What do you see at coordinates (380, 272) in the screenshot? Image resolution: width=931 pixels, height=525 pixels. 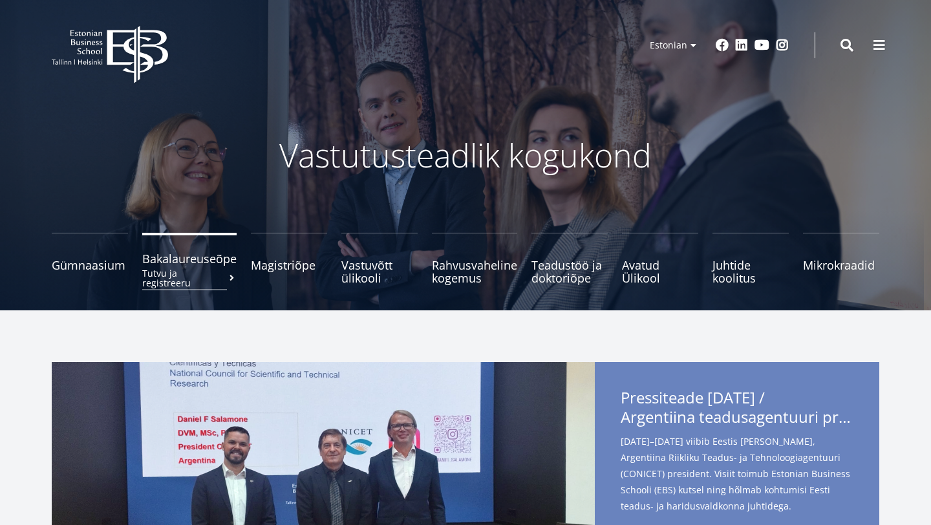 I see `span: Vastuvõtt ülikooli` at bounding box center [380, 272].